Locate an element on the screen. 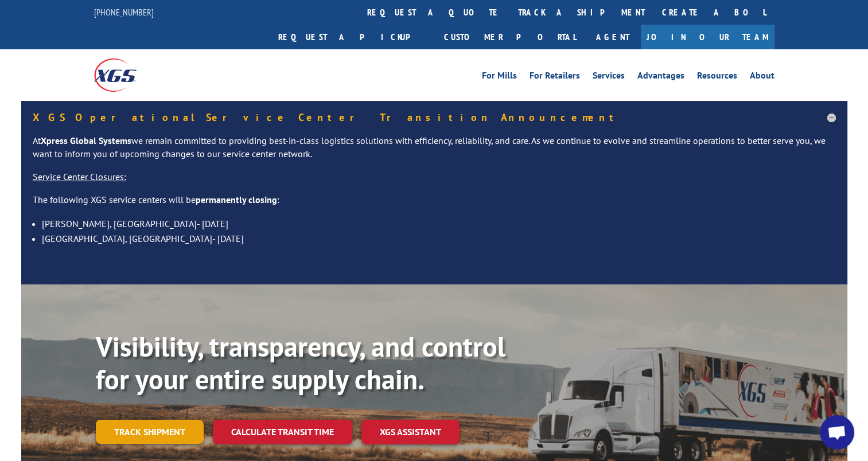 This screenshot has width=868, height=461. a: Agent is located at coordinates (612, 37).